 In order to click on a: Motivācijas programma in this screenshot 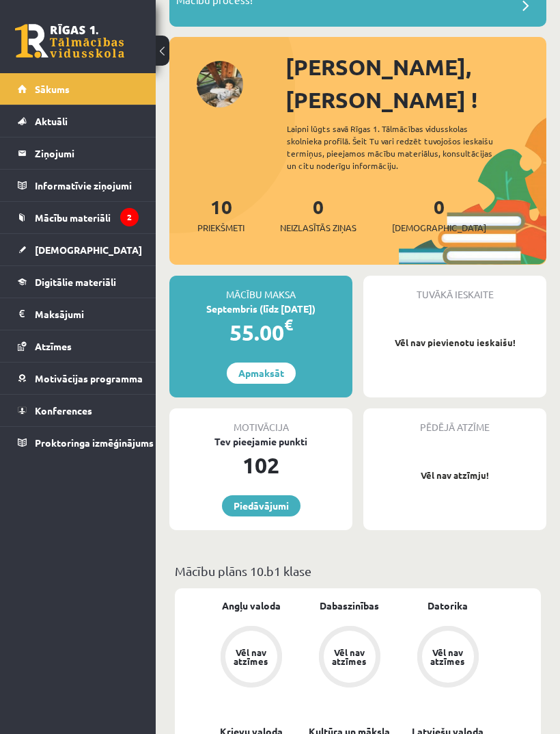, I will do `click(78, 378)`.